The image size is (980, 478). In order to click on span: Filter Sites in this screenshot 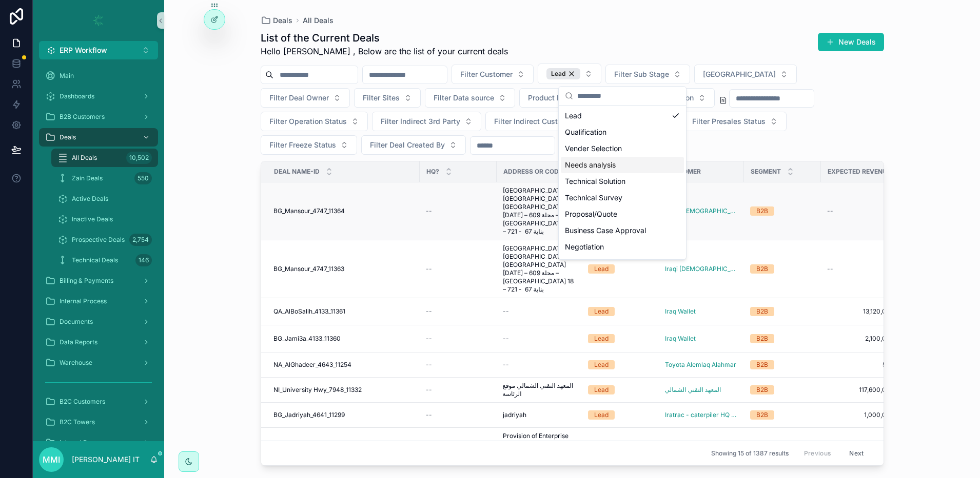, I will do `click(381, 98)`.